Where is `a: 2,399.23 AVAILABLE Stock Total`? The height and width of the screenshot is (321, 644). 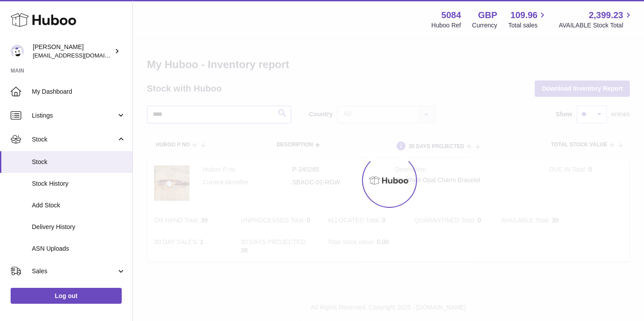 a: 2,399.23 AVAILABLE Stock Total is located at coordinates (595, 20).